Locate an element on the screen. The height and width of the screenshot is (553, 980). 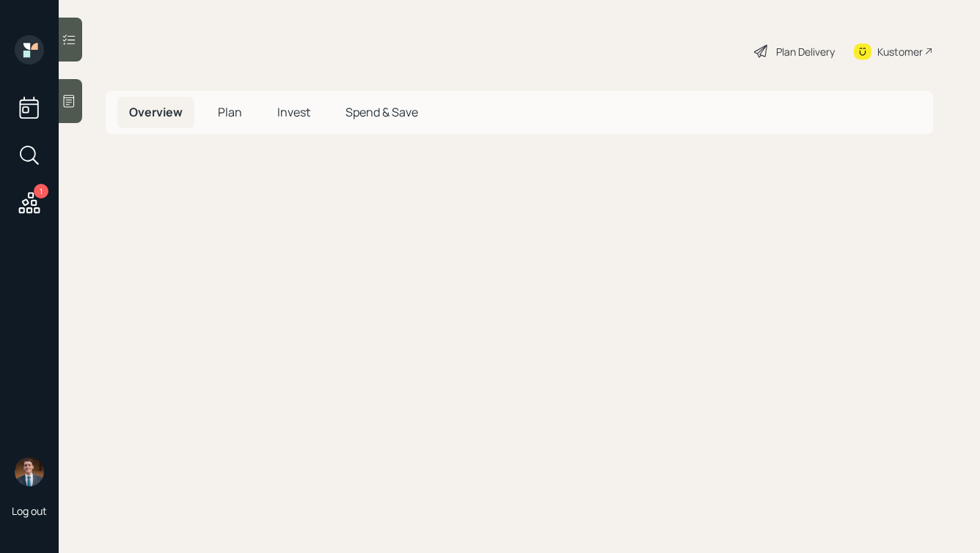
img: hunter_neumayer.jpg is located at coordinates (29, 472).